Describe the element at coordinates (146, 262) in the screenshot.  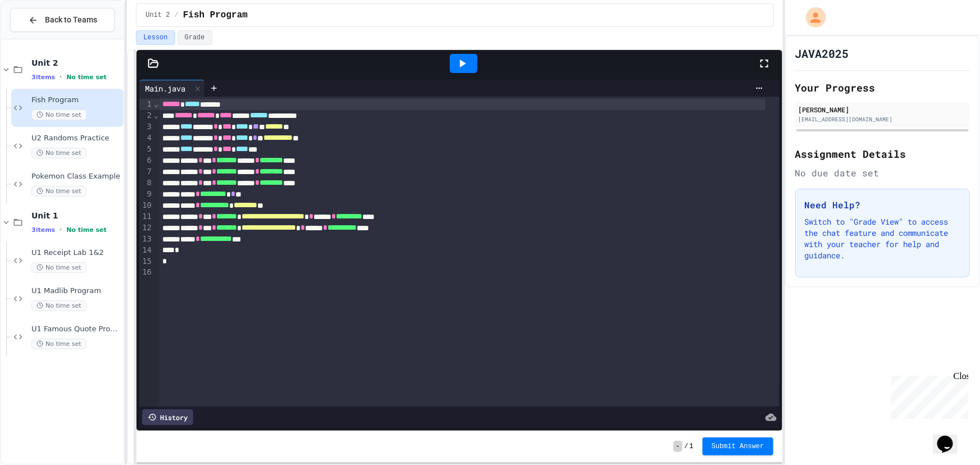
I see `div: 15` at that location.